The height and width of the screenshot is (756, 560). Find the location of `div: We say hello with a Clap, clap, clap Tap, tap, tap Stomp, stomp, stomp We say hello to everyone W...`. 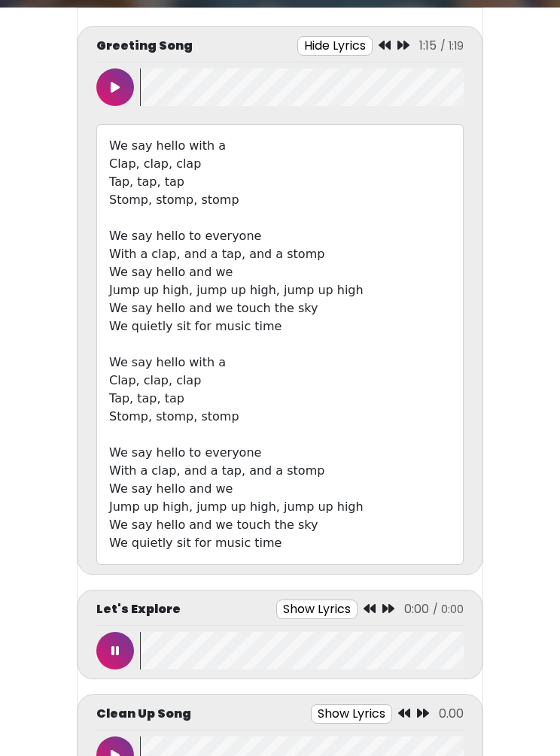

div: We say hello with a Clap, clap, clap Tap, tap, tap Stomp, stomp, stomp We say hello to everyone W... is located at coordinates (280, 345).